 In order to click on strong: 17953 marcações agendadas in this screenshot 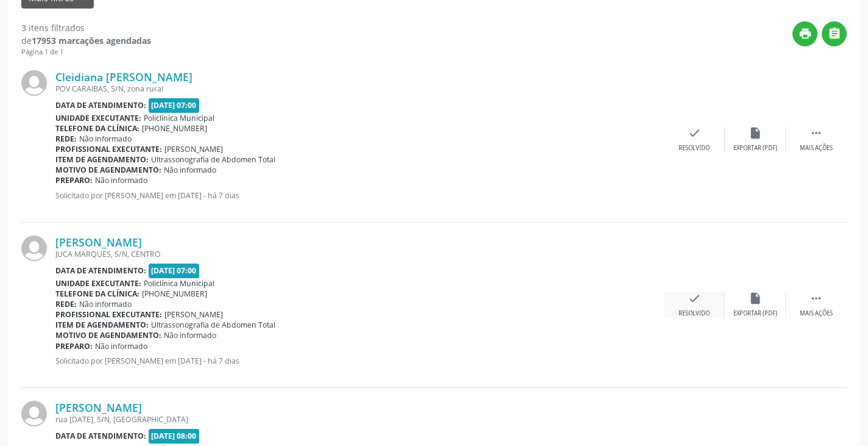, I will do `click(92, 41)`.